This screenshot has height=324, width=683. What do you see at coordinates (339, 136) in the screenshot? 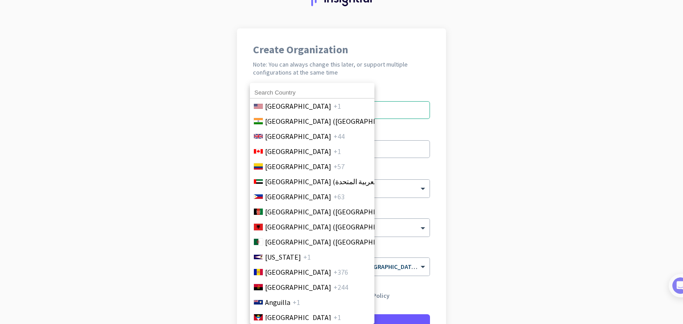
I see `span: +44` at bounding box center [339, 136].